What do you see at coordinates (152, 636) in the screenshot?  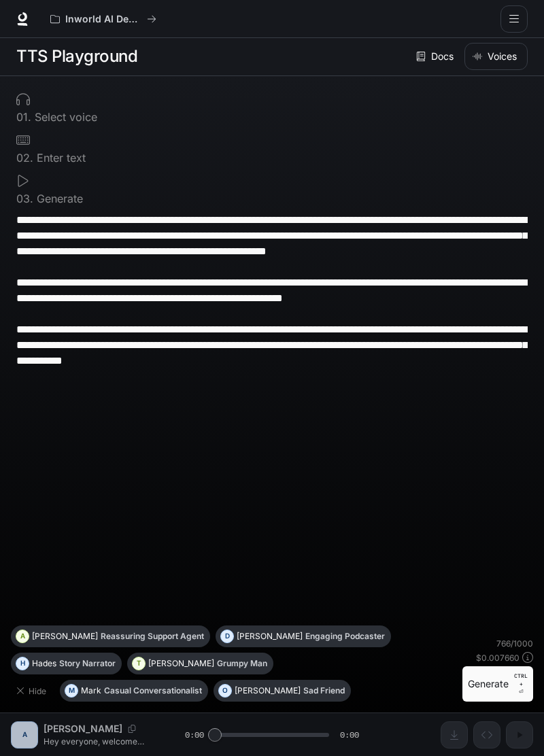 I see `p: Reassuring Support Agent` at bounding box center [152, 636].